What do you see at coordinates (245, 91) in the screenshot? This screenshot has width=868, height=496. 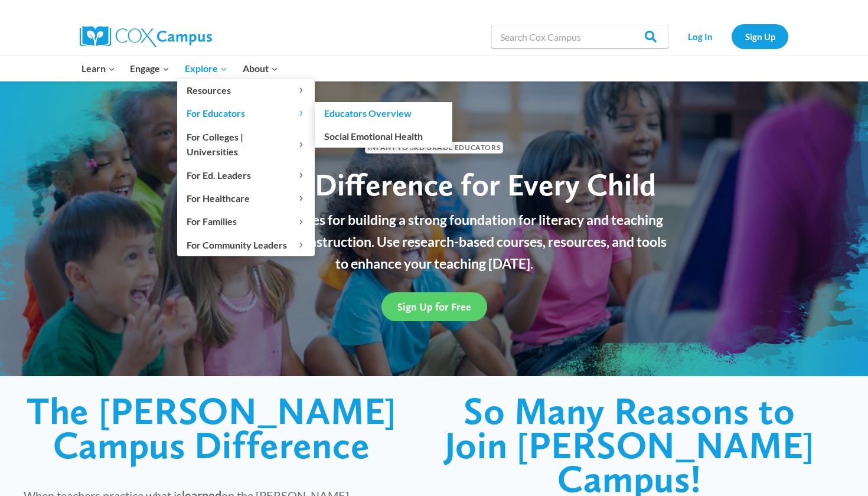 I see `button: Child menu of Resources` at bounding box center [245, 91].